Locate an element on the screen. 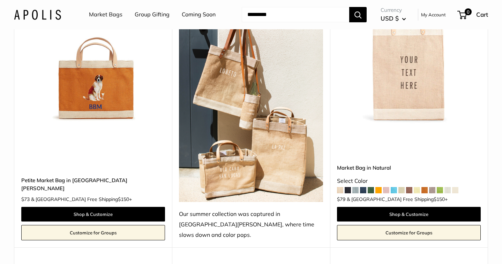  span: $73 is located at coordinates (25, 200).